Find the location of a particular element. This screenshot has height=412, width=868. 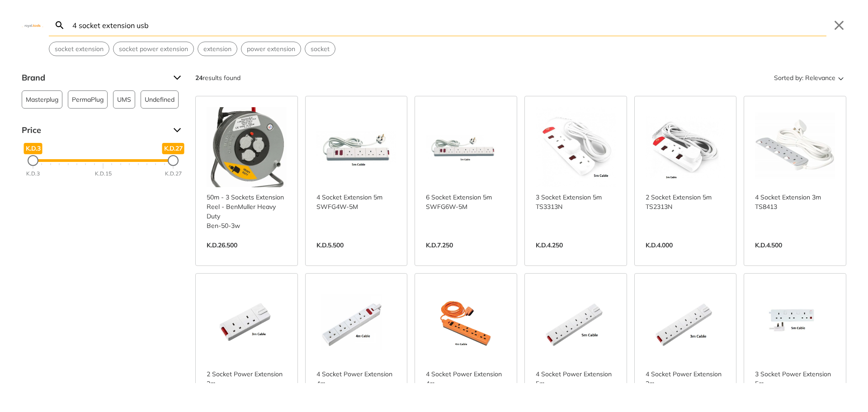

button: PermaPlug is located at coordinates (88, 100).